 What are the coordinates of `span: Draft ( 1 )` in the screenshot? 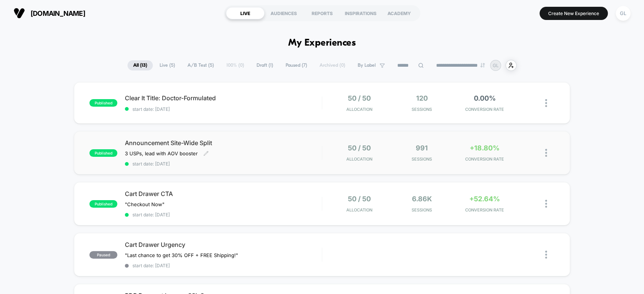 It's located at (265, 65).